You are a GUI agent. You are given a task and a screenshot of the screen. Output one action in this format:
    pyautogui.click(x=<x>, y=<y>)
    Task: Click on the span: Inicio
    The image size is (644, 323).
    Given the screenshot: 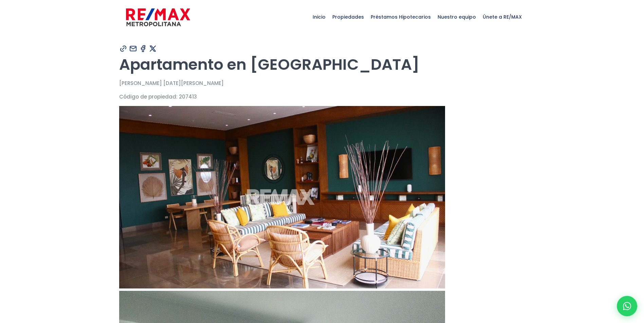 What is the action you would take?
    pyautogui.click(x=319, y=17)
    